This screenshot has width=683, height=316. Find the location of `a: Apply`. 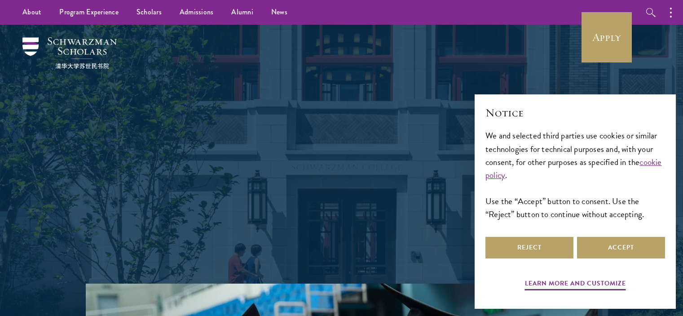

a: Apply is located at coordinates (606, 37).